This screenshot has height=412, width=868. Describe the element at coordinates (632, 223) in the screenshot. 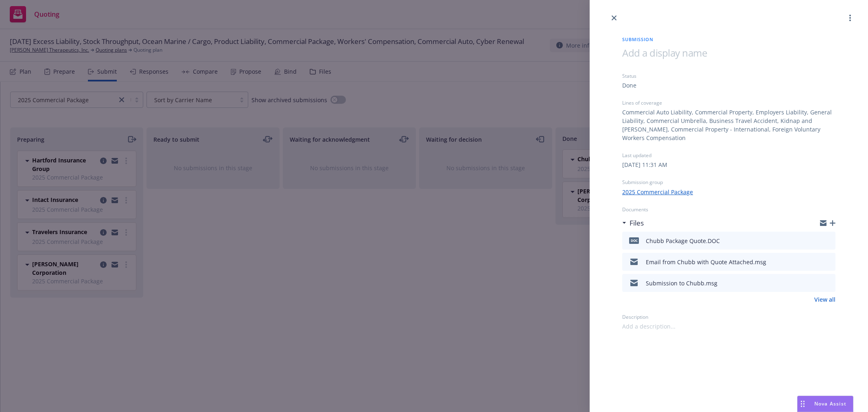

I see `div: Files` at that location.